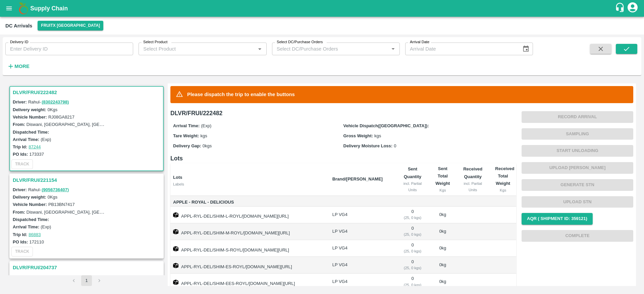 The height and width of the screenshot is (294, 644). What do you see at coordinates (250, 184) in the screenshot?
I see `div: Labels` at bounding box center [250, 184].